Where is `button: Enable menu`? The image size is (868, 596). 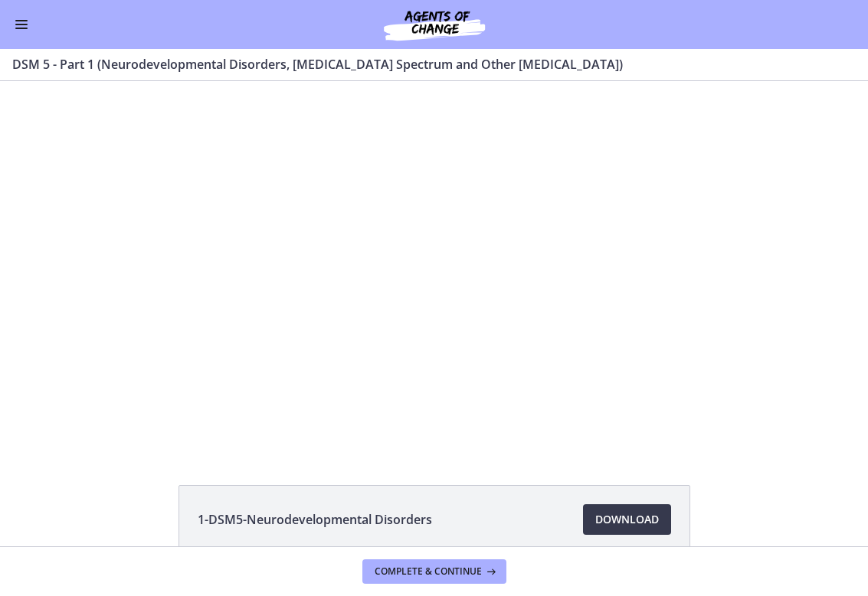 button: Enable menu is located at coordinates (21, 25).